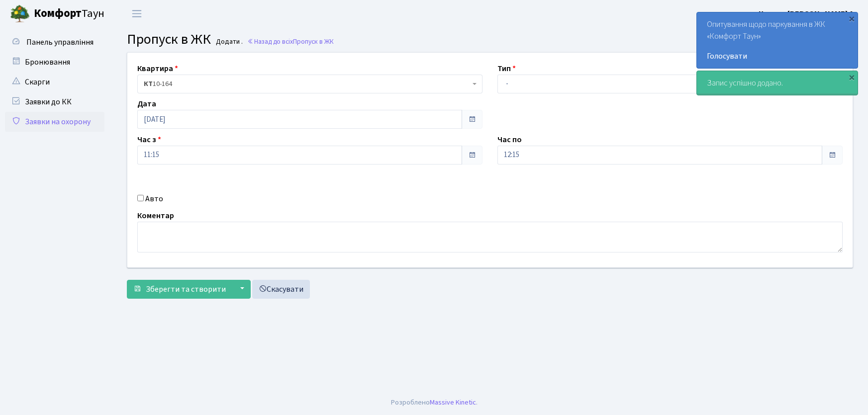  Describe the element at coordinates (149, 140) in the screenshot. I see `label: Час з` at that location.